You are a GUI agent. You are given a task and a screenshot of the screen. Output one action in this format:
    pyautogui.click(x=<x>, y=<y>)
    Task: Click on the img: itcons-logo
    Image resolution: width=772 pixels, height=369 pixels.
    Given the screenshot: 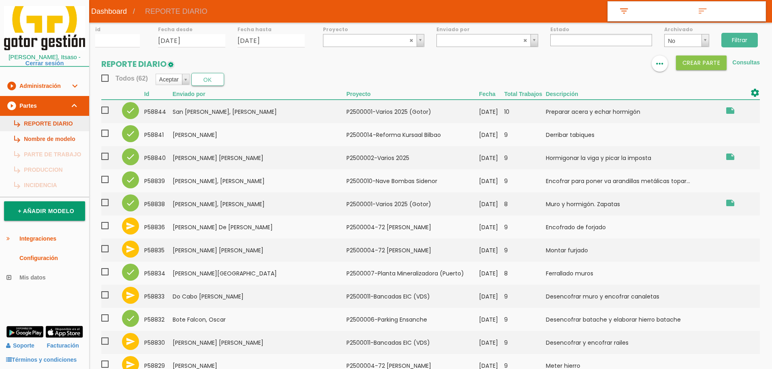 What is the action you would take?
    pyautogui.click(x=45, y=28)
    